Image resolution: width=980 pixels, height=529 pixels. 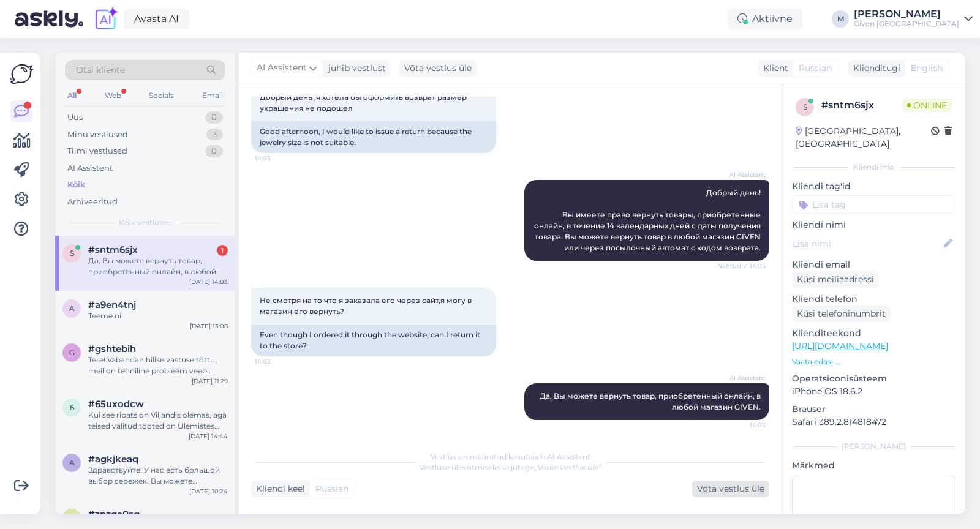 I want to click on div: M, so click(x=840, y=19).